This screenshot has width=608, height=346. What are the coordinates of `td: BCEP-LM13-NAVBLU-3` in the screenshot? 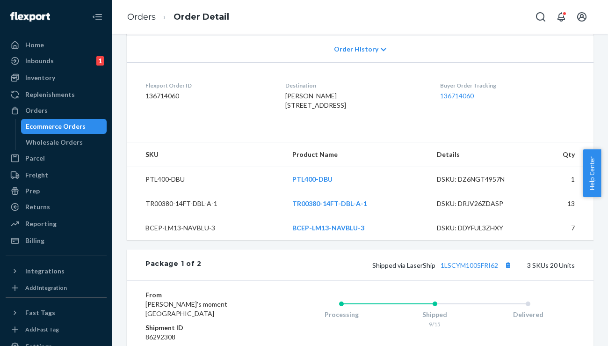 It's located at (206, 228).